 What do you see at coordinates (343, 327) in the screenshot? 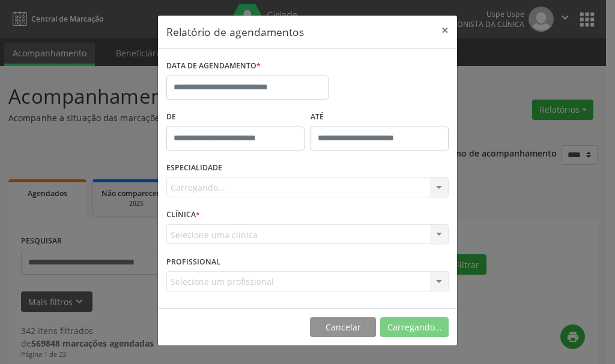
I see `button: Cancelar` at bounding box center [343, 327].